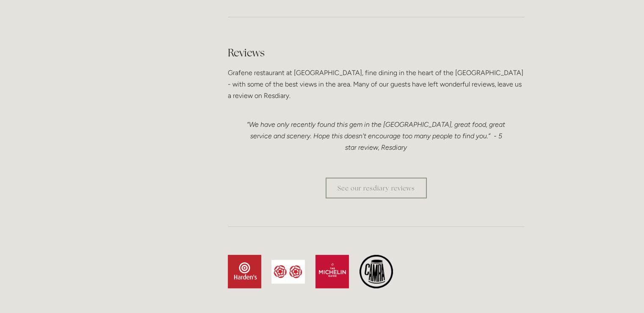  I want to click on img: 126045653_10159064083141457_737047522477313005_n.png, so click(244, 271).